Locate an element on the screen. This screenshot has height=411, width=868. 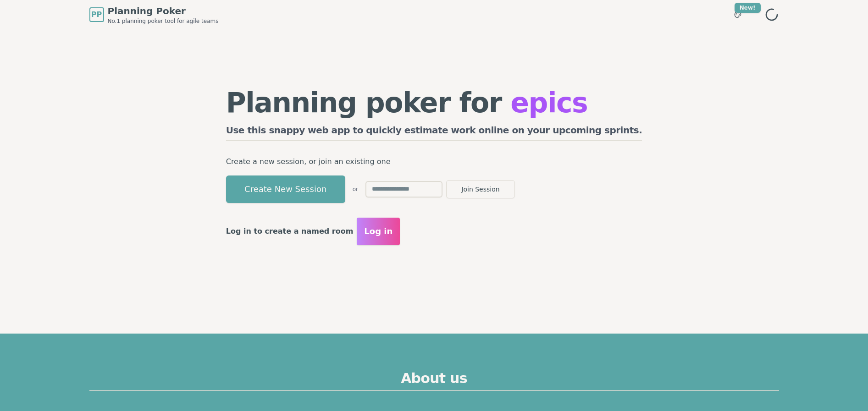
span: No.1 planning poker tool for agile teams is located at coordinates (163, 21).